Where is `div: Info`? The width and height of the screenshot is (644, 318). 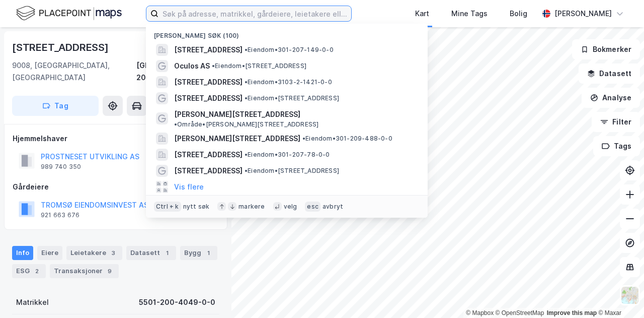
div: Info is located at coordinates (23, 253).